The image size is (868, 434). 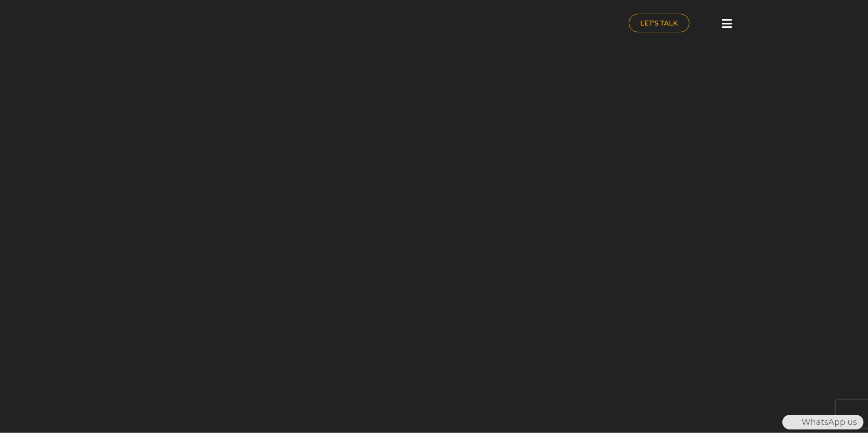 What do you see at coordinates (790, 422) in the screenshot?
I see `img: WhatsApp` at bounding box center [790, 422].